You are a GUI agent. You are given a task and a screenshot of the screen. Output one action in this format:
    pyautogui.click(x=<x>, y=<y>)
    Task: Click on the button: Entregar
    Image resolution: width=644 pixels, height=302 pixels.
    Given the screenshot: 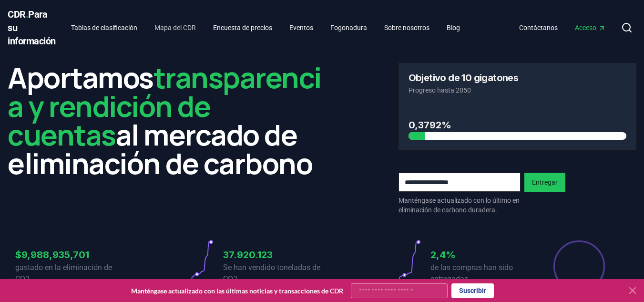 What is the action you would take?
    pyautogui.click(x=544, y=182)
    